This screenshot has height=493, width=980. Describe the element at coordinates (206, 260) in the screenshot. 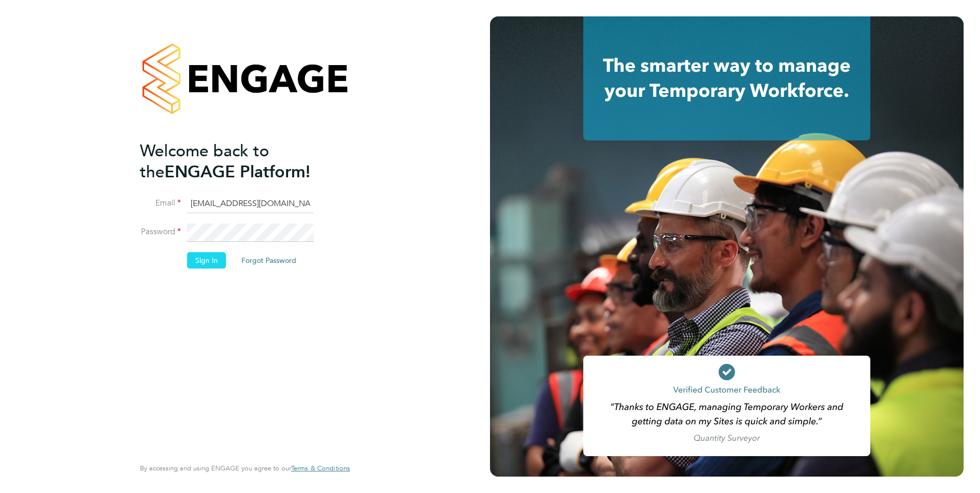

I see `button: Sign In` at that location.